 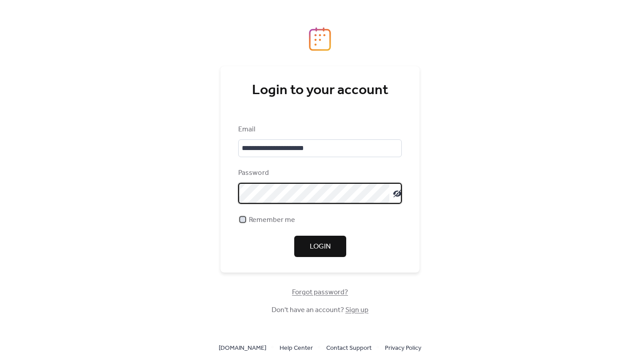 I want to click on span: Don't have an account?, so click(x=320, y=310).